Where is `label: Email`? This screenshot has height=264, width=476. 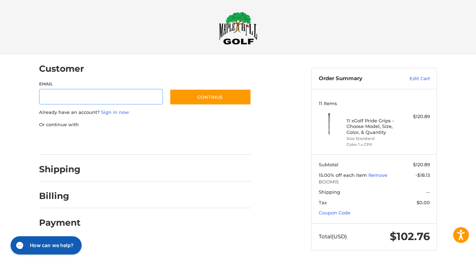
label: Email is located at coordinates (101, 84).